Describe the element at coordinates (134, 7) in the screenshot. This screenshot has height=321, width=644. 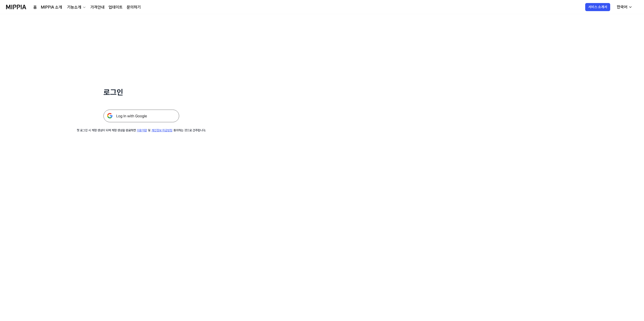
I see `a: 문의하기` at that location.